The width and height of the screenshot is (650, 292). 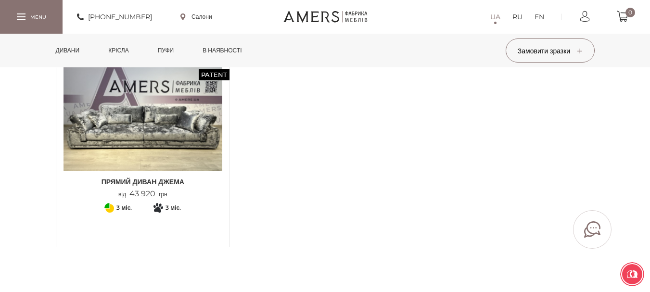 What do you see at coordinates (196, 17) in the screenshot?
I see `a: Салони` at bounding box center [196, 17].